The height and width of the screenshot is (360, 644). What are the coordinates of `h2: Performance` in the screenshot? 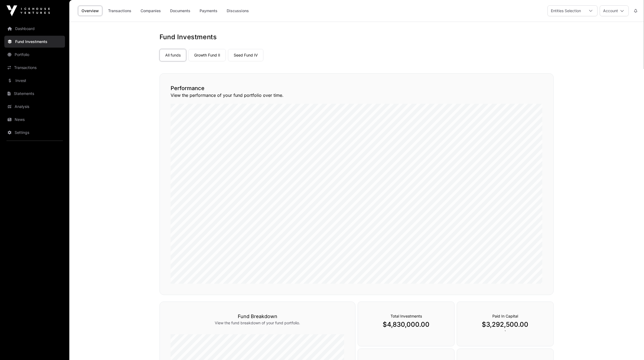 It's located at (357, 88).